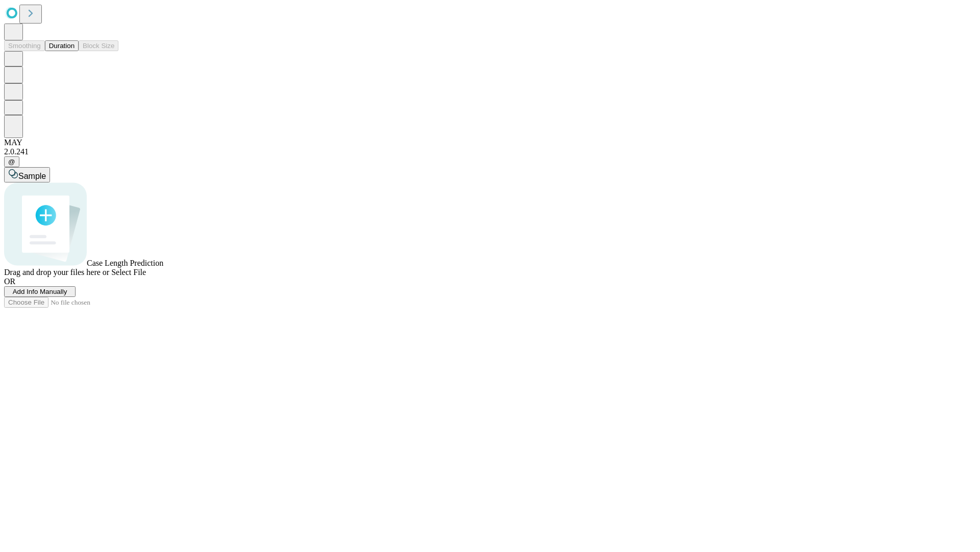  What do you see at coordinates (98, 45) in the screenshot?
I see `button: Block Size` at bounding box center [98, 45].